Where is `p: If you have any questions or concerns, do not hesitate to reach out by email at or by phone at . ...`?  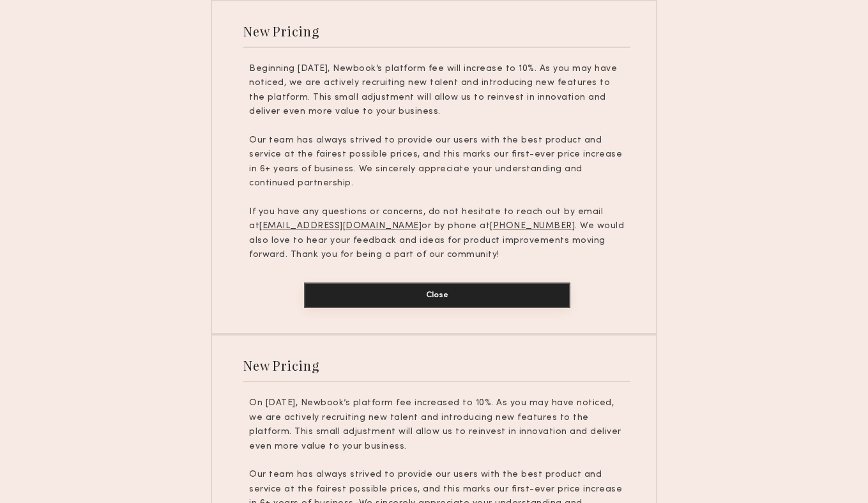
p: If you have any questions or concerns, do not hesitate to reach out by email at or by phone at . ... is located at coordinates (437, 234).